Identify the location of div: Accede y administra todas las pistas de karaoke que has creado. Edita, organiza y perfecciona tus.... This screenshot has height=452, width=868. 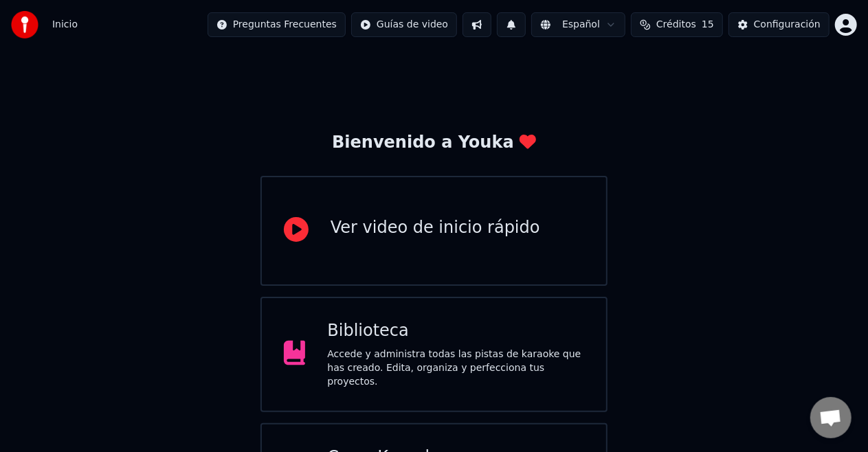
(456, 368).